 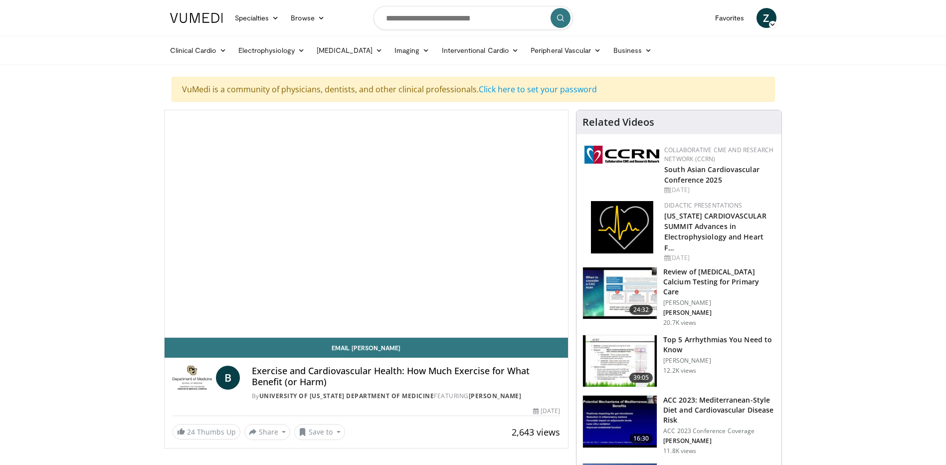 What do you see at coordinates (622, 227) in the screenshot?
I see `img: 1860aa7a-ba06-47e3-81a4-3dc728c2b4cf.png.150x105_q85_autocrop_double_scale_upscale_version-0.2.png` at bounding box center [622, 227].